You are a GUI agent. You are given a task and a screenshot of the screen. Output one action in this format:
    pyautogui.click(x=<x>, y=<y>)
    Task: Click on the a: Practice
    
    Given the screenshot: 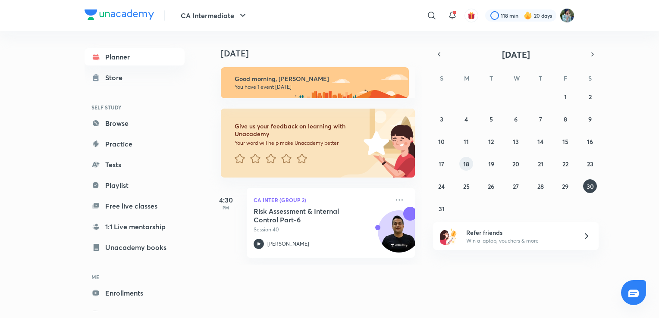 What is the action you would take?
    pyautogui.click(x=134, y=144)
    